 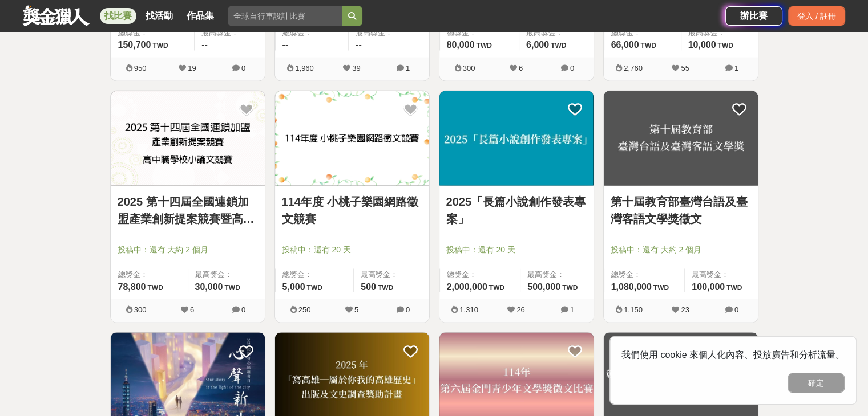 What do you see at coordinates (118, 16) in the screenshot?
I see `a: 找比賽` at bounding box center [118, 16].